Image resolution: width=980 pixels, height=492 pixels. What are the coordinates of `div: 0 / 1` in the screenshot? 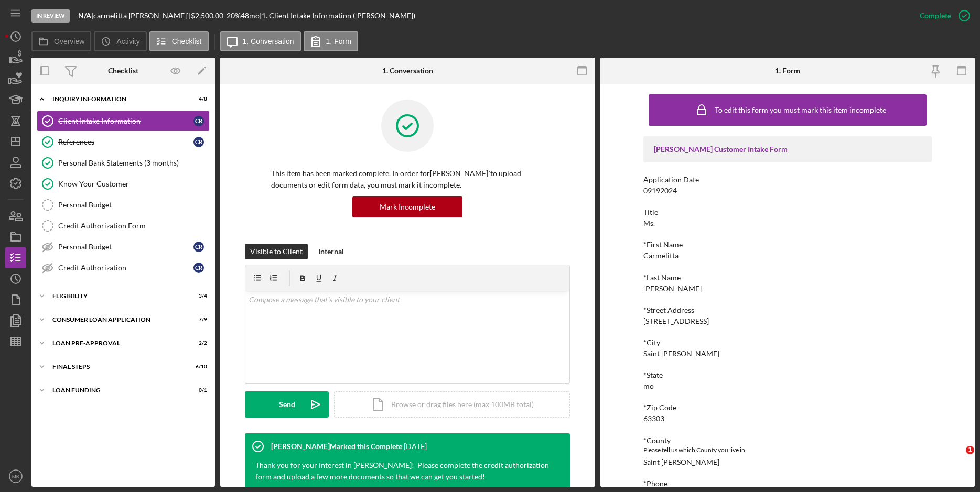 It's located at (198, 390).